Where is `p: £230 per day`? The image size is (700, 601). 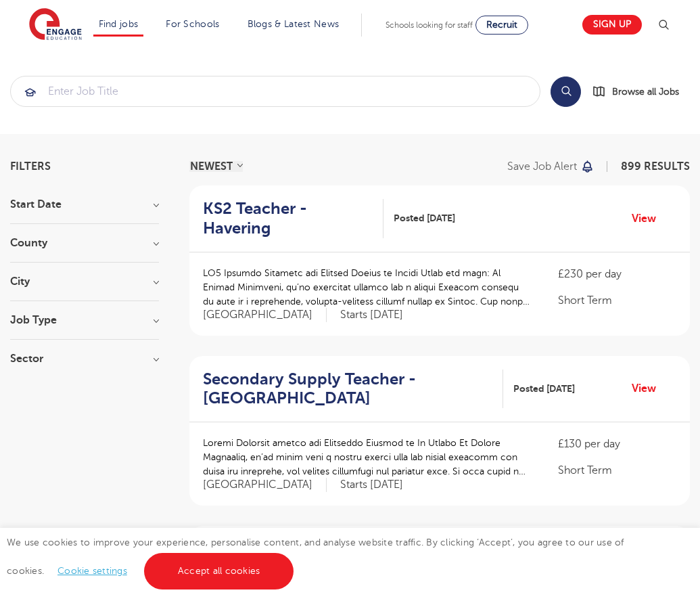 p: £230 per day is located at coordinates (617, 274).